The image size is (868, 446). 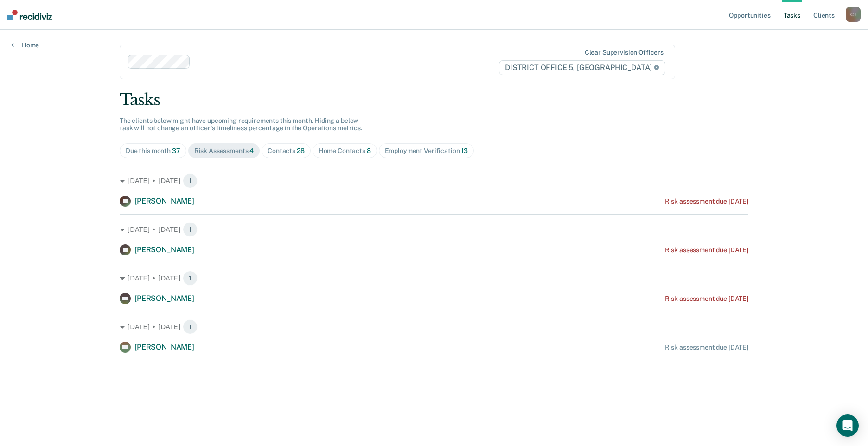 What do you see at coordinates (25, 45) in the screenshot?
I see `a: Home` at bounding box center [25, 45].